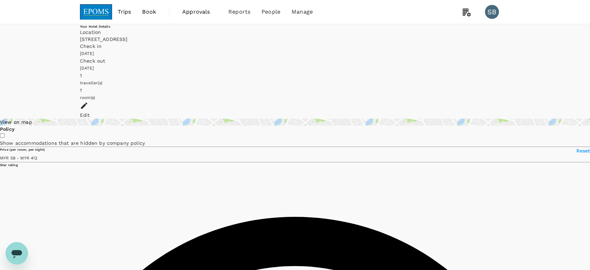  Describe the element at coordinates (149, 12) in the screenshot. I see `span: Book` at that location.